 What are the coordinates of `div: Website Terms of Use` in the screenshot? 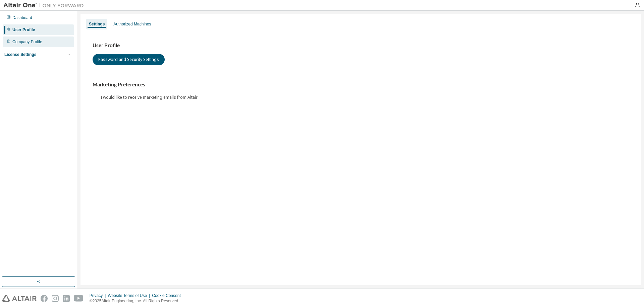 It's located at (130, 296).